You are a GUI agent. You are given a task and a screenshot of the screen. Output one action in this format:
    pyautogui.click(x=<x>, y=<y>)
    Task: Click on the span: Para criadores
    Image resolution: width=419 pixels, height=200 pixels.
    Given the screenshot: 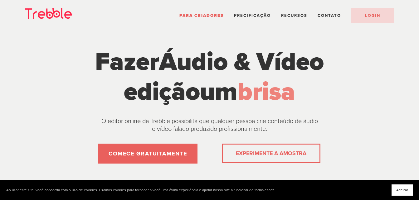 What is the action you would take?
    pyautogui.click(x=202, y=16)
    